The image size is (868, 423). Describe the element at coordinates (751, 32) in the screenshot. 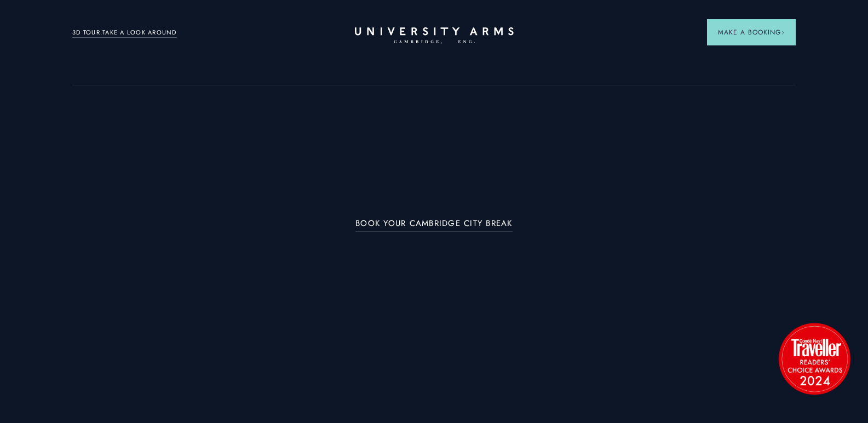

I see `button: Make a BookingArrow icon` at that location.